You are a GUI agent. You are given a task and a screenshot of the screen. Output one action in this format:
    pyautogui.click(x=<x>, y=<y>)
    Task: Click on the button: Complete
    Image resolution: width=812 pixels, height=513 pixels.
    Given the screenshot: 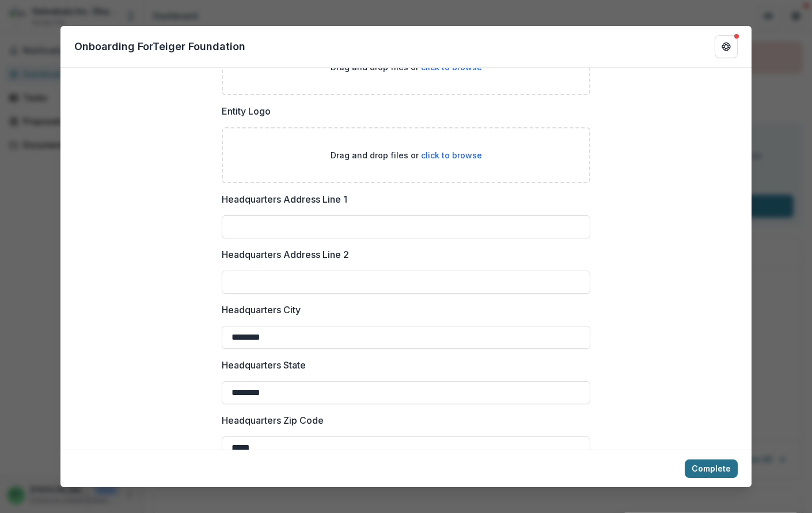 What is the action you would take?
    pyautogui.click(x=711, y=469)
    